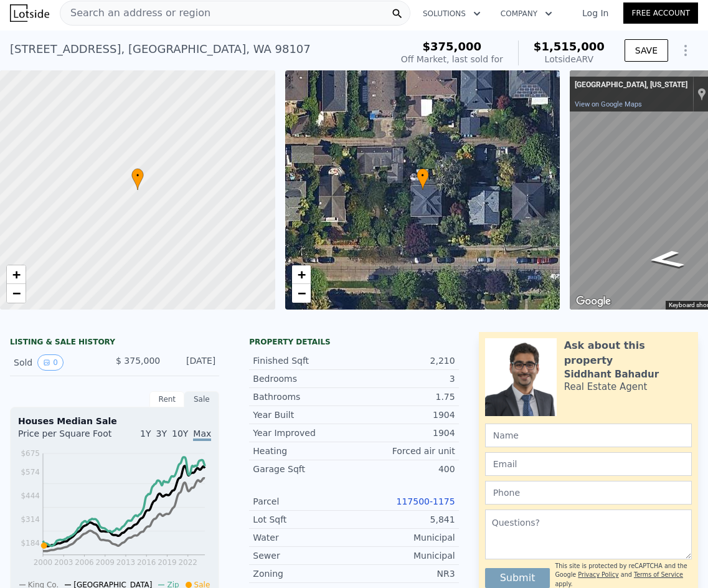 This screenshot has width=708, height=588. I want to click on span: 3Y, so click(161, 434).